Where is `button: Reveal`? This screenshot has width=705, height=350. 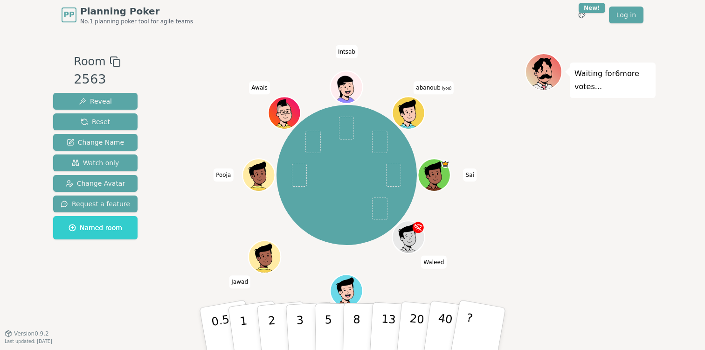 button: Reveal is located at coordinates (95, 101).